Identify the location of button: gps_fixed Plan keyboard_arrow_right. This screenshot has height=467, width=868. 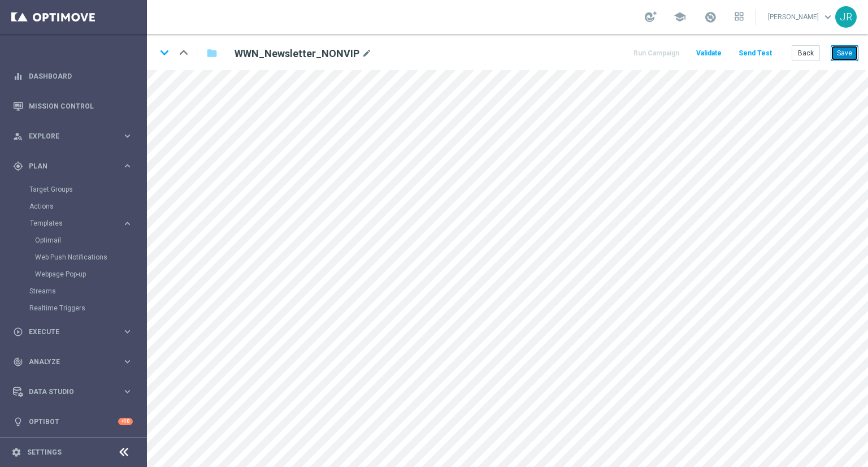
(73, 166).